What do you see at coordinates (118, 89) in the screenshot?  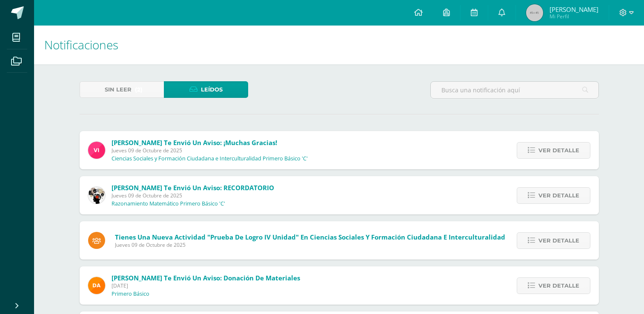 I see `span: Sin leer` at bounding box center [118, 89].